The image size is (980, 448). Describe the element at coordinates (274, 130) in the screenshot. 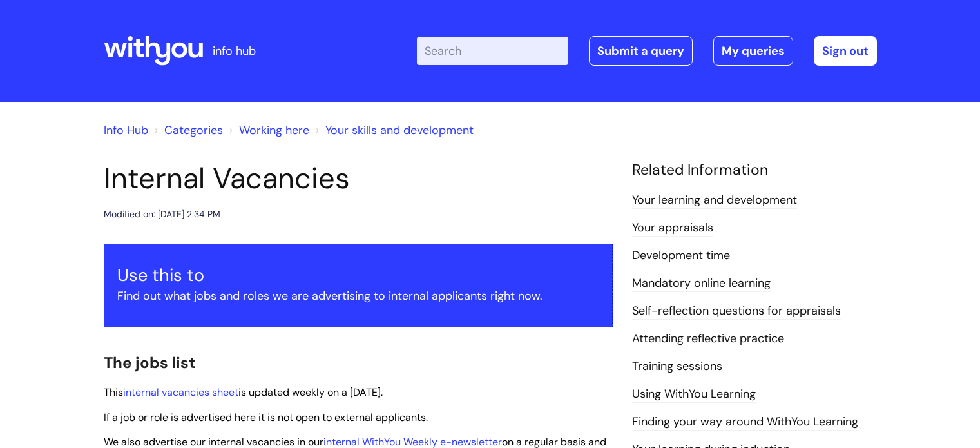

I see `a: Working here` at that location.